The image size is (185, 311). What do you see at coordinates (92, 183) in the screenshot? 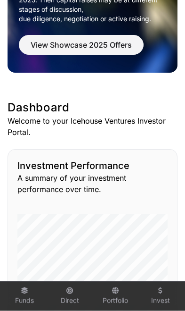
I see `p: A summary of your investment performance over time.` at bounding box center [92, 183].